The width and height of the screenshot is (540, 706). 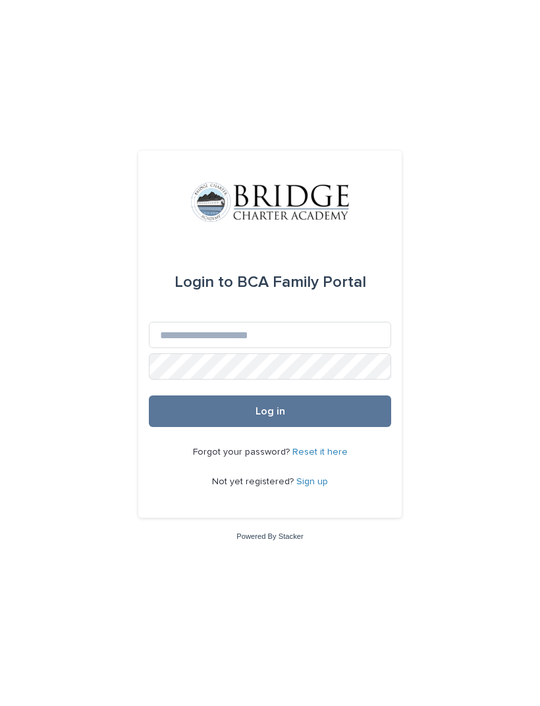 I want to click on div: BCA Family Portal, so click(x=270, y=282).